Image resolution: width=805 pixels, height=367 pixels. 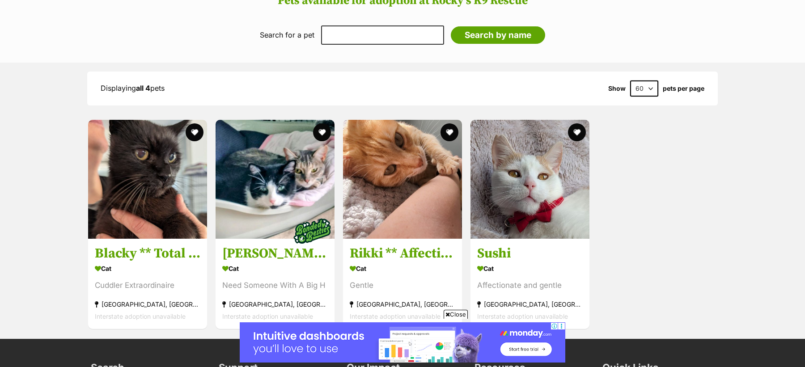 I want to click on input: Search by name, so click(x=498, y=35).